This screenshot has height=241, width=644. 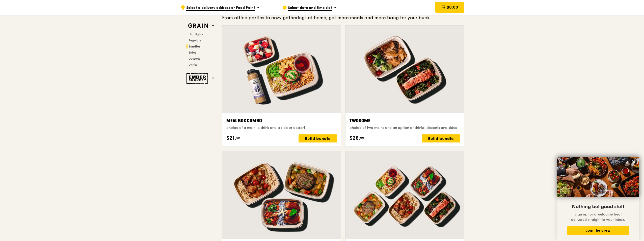 What do you see at coordinates (344, 18) in the screenshot?
I see `div: From office parties to cozy gatherings at home, get more meals and more bang for your buck.` at bounding box center [344, 18].